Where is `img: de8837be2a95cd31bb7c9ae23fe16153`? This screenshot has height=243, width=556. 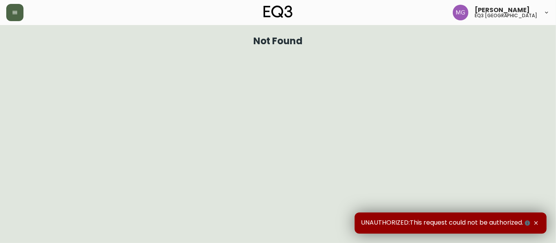 img: de8837be2a95cd31bb7c9ae23fe16153 is located at coordinates (460, 13).